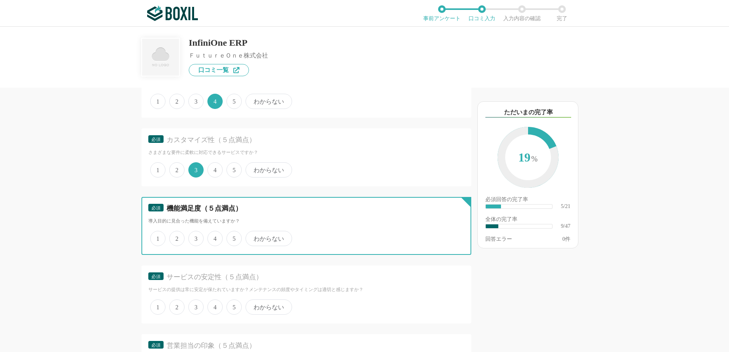  I want to click on div: 機能満足度（５点満点）, so click(309, 208).